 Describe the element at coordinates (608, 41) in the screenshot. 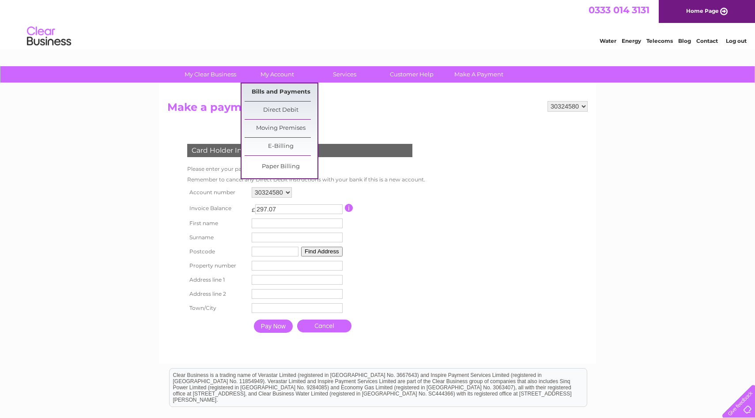

I see `a: Water` at that location.